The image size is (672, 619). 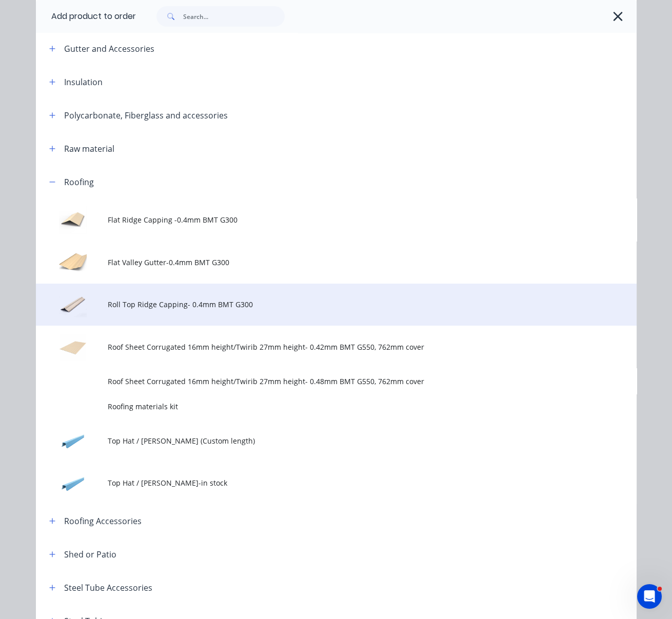 What do you see at coordinates (234, 16) in the screenshot?
I see `input: Search...` at bounding box center [234, 16].